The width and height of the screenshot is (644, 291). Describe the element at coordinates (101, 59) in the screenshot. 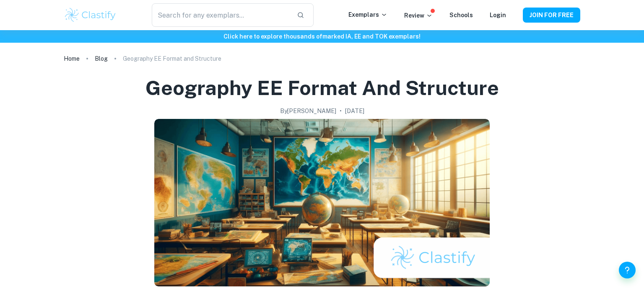

I see `a: Blog` at that location.